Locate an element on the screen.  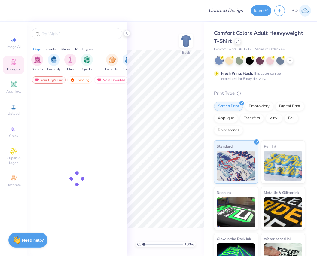
span: Comfort Colors is located at coordinates (225, 49).